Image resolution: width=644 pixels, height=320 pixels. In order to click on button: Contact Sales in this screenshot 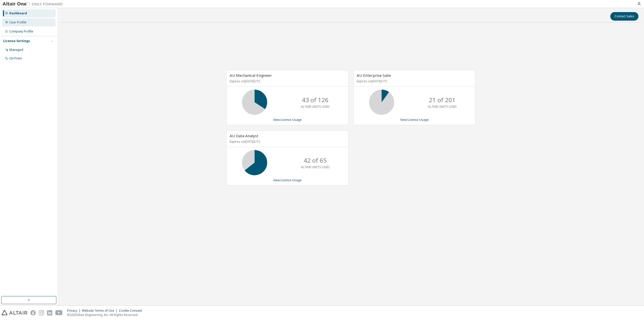, I will do `click(625, 16)`.